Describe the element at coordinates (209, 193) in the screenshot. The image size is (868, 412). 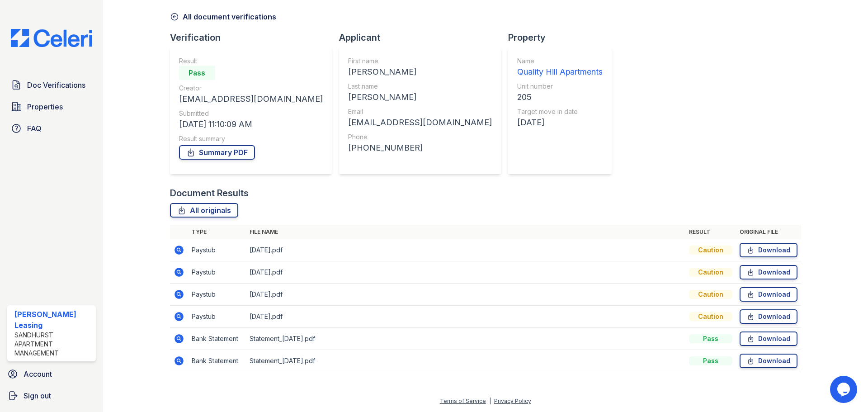
I see `div: Document Results` at that location.